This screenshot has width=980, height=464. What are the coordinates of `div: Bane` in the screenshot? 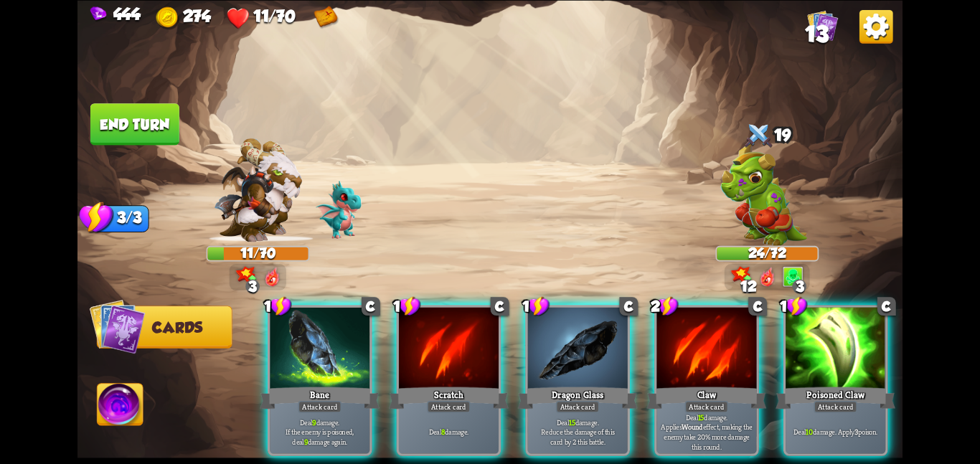 It's located at (319, 397).